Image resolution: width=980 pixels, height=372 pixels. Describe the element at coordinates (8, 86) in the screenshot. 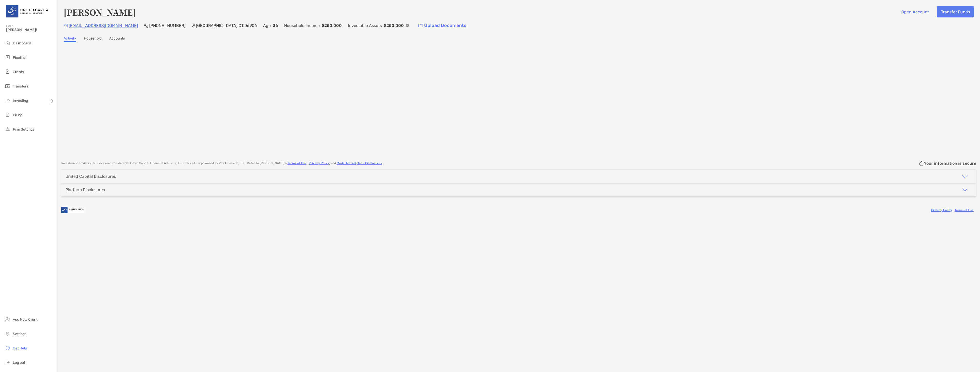

I see `img: transfers icon` at that location.